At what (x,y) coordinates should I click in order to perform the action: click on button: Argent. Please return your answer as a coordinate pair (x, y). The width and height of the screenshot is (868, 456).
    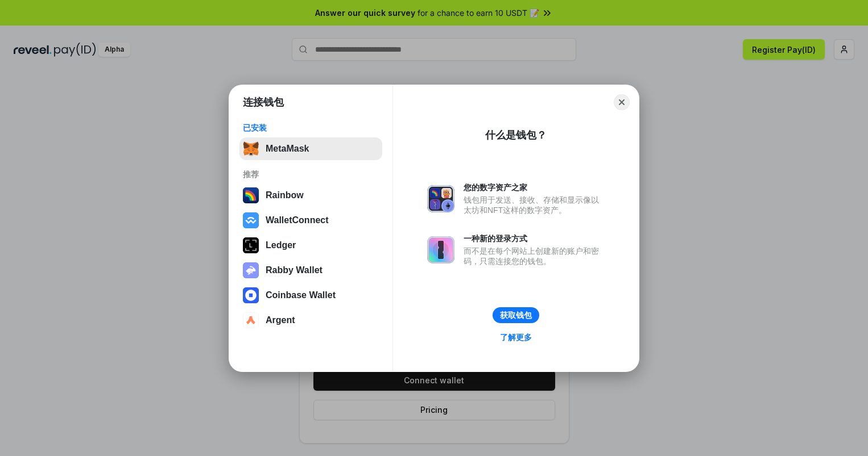
    Looking at the image, I should click on (311, 320).